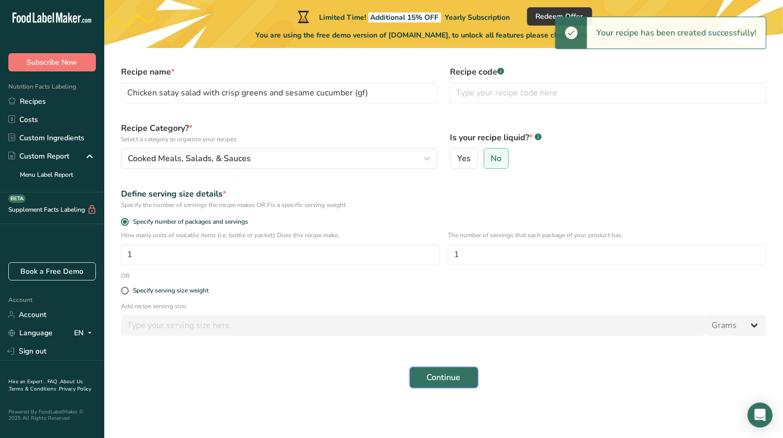 The height and width of the screenshot is (438, 783). What do you see at coordinates (279, 133) in the screenshot?
I see `label: Recipe Category?` at bounding box center [279, 133].